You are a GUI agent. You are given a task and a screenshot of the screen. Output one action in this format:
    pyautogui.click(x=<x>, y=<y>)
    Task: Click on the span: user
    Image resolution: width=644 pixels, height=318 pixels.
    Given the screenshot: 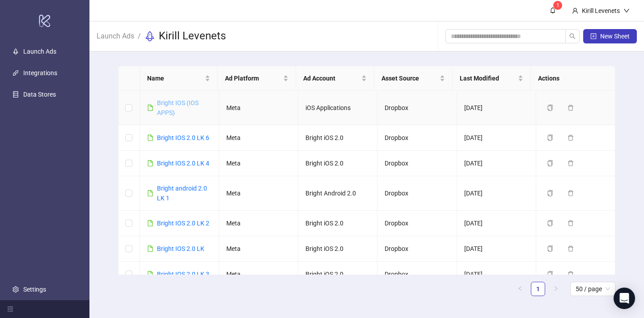 What is the action you would take?
    pyautogui.click(x=575, y=11)
    